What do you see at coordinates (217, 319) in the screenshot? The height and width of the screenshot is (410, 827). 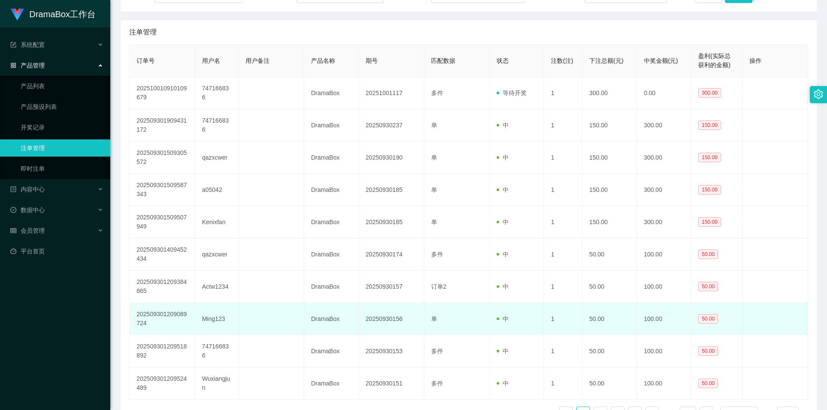 I see `td: Ming123` at bounding box center [217, 319].